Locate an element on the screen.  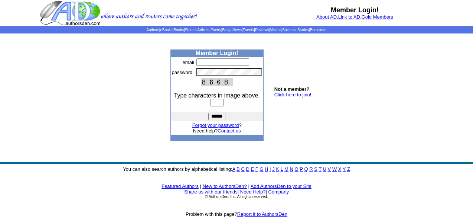
a: Add AuthorsDen to your Site is located at coordinates (281, 186).